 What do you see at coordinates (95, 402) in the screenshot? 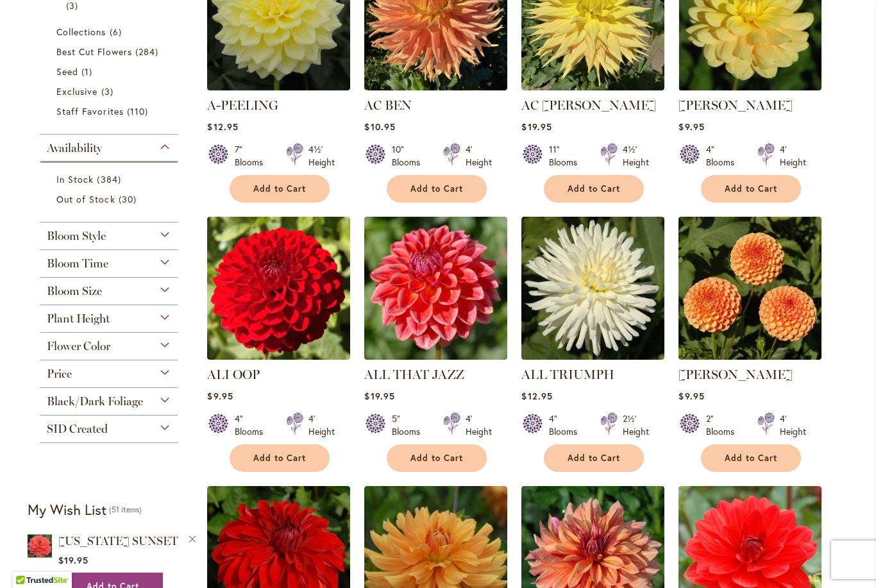
I see `span: Black/Dark Foliage` at bounding box center [95, 402].